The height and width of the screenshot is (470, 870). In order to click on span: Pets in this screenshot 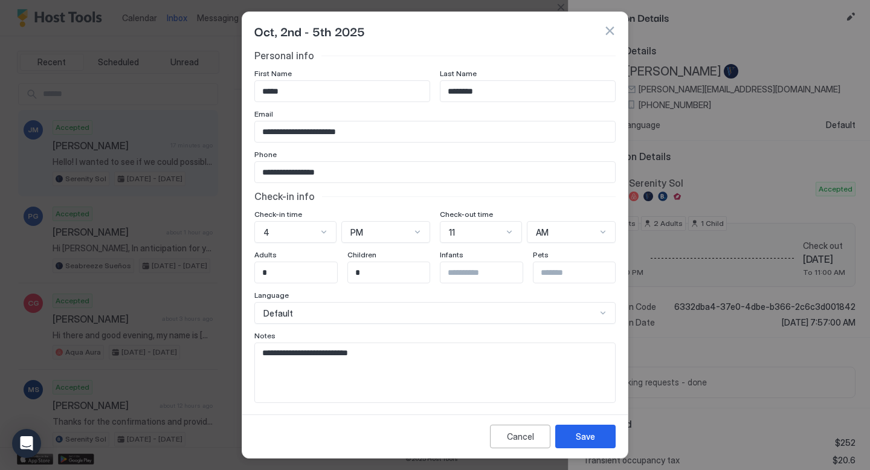, I will do `click(540, 254)`.